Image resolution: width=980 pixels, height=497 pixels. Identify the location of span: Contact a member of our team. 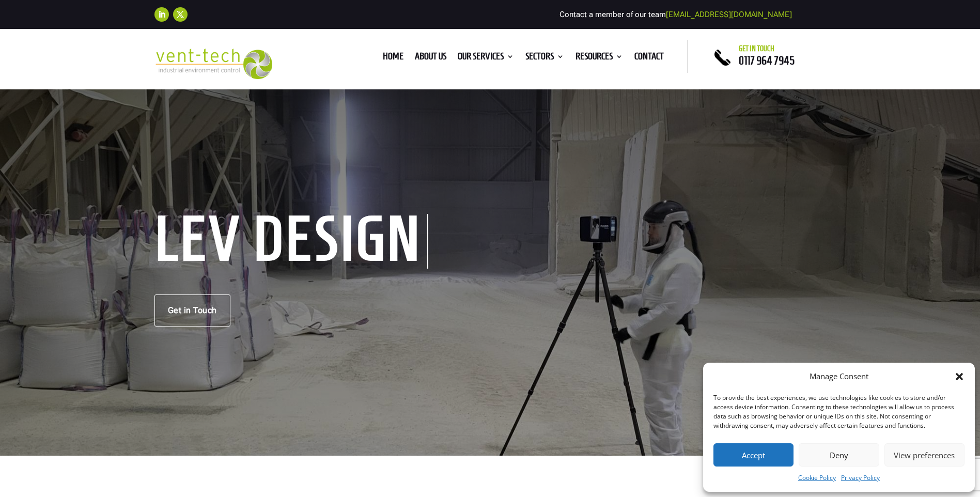
(675, 14).